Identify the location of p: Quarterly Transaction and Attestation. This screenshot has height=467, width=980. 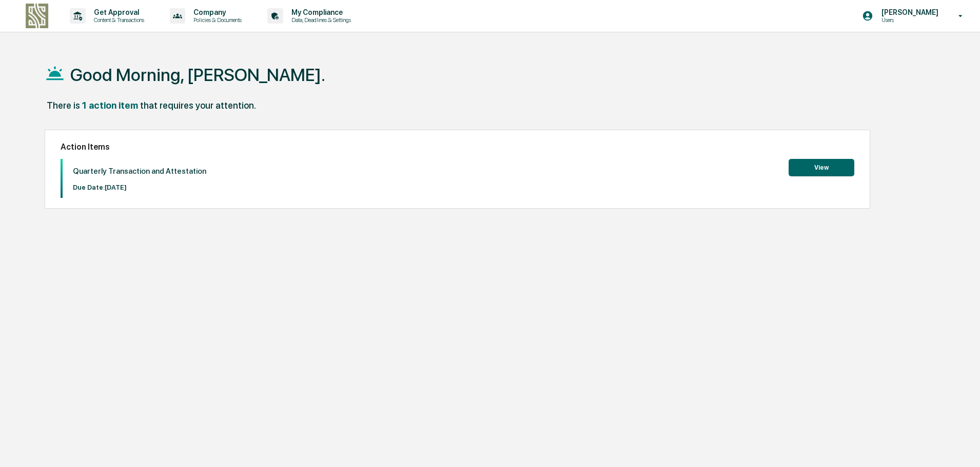
(139, 171).